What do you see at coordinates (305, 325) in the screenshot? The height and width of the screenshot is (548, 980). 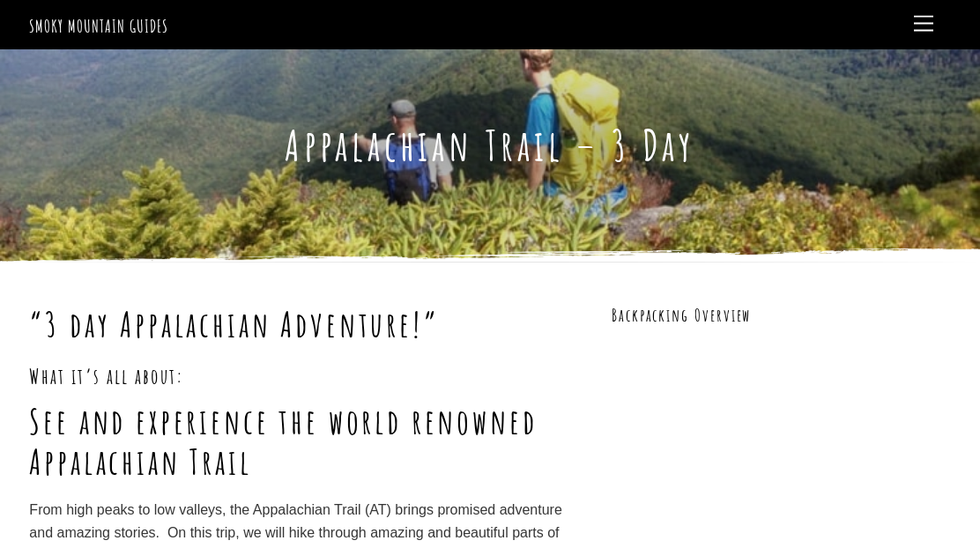 I see `h1: “3 day Appalachian Adventure!”` at bounding box center [305, 325].